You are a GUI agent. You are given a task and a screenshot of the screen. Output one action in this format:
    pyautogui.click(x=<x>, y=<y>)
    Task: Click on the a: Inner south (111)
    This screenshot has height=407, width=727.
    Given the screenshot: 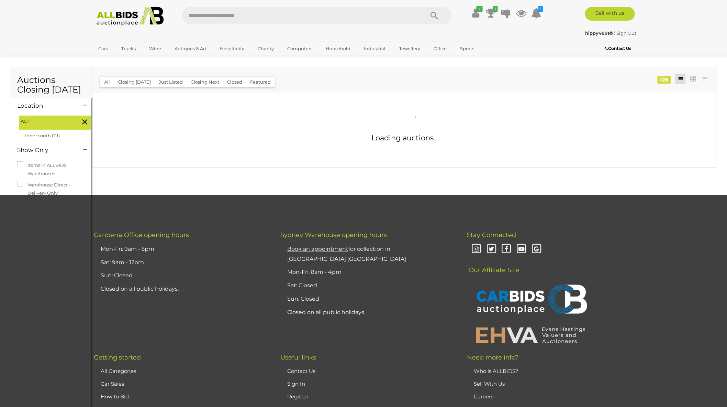 What is the action you would take?
    pyautogui.click(x=42, y=135)
    